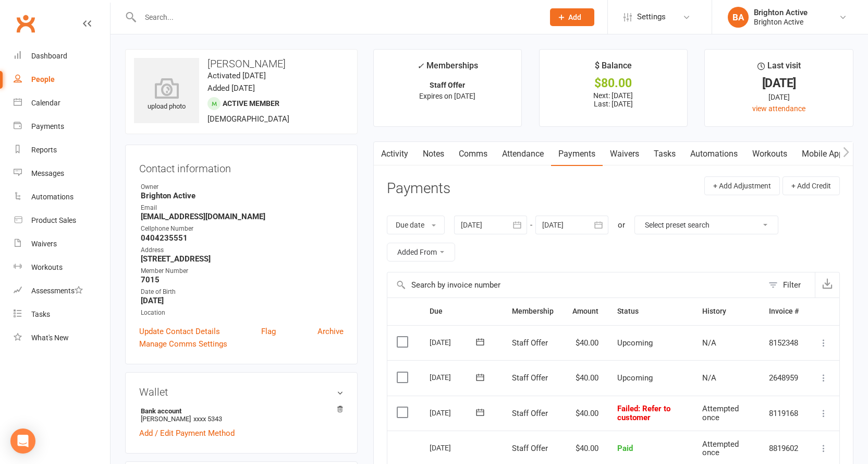  Describe the element at coordinates (622, 225) in the screenshot. I see `div: or` at that location.